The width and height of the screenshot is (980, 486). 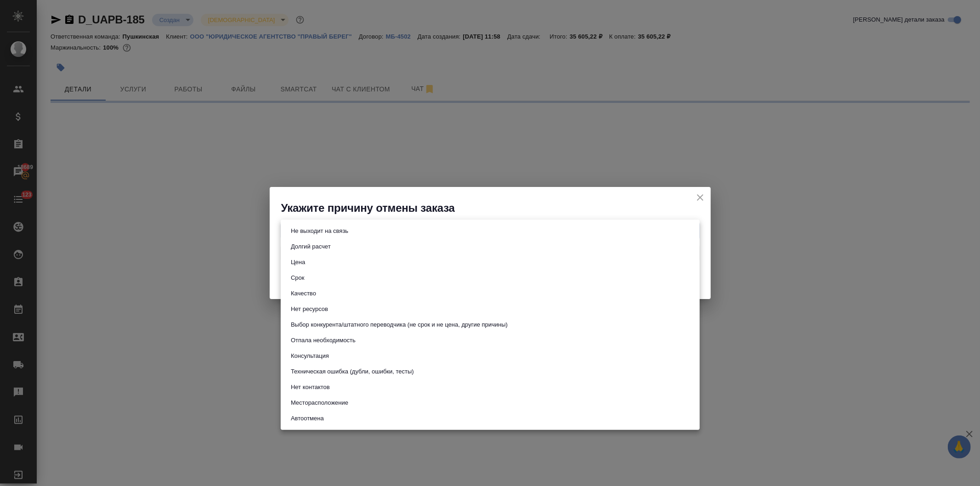 What do you see at coordinates (399, 325) in the screenshot?
I see `button: Выбор конкурента/штатного переводчика (не срок и не цена, другие причины)` at bounding box center [399, 325].